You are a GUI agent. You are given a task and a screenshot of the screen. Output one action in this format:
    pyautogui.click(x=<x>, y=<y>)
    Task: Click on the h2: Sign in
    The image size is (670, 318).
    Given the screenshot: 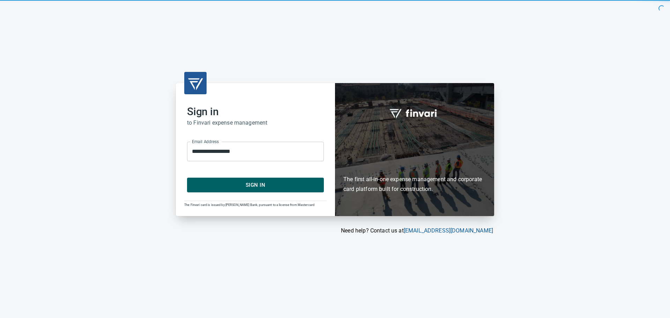 What is the action you would take?
    pyautogui.click(x=255, y=112)
    